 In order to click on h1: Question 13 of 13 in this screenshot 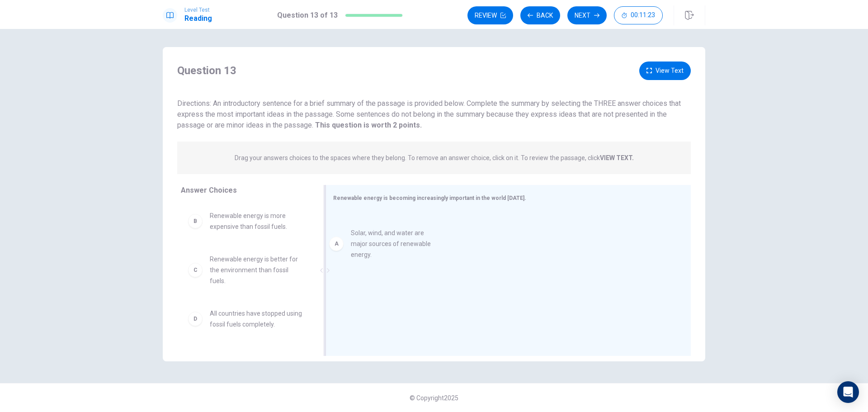, I will do `click(308, 15)`.